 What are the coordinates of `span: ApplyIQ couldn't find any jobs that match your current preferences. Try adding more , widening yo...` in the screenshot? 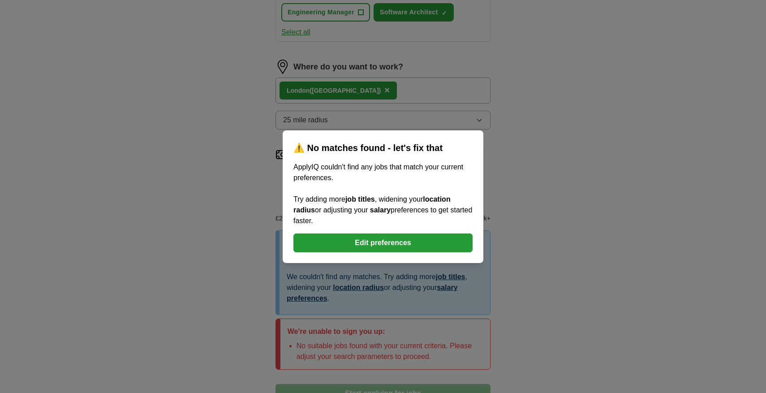 It's located at (382, 193).